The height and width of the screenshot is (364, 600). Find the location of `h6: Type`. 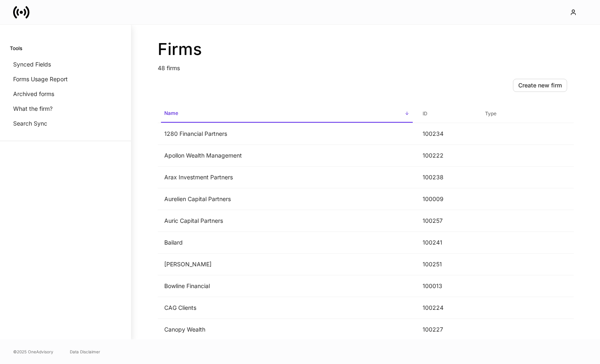

h6: Type is located at coordinates (490, 113).